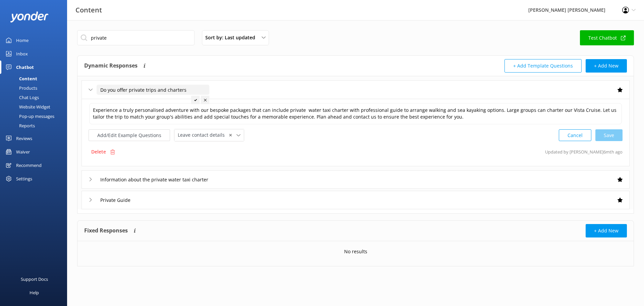 This screenshot has width=644, height=306. Describe the element at coordinates (27, 107) in the screenshot. I see `div: Website Widget` at that location.